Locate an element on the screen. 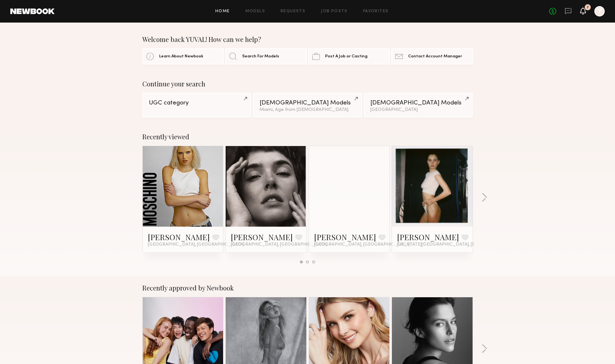 Image resolution: width=615 pixels, height=364 pixels. a: Models is located at coordinates (255, 12).